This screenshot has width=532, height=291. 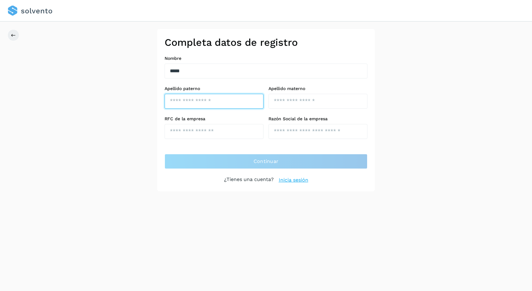 What do you see at coordinates (294, 180) in the screenshot?
I see `a: Inicia sesión` at bounding box center [294, 180].